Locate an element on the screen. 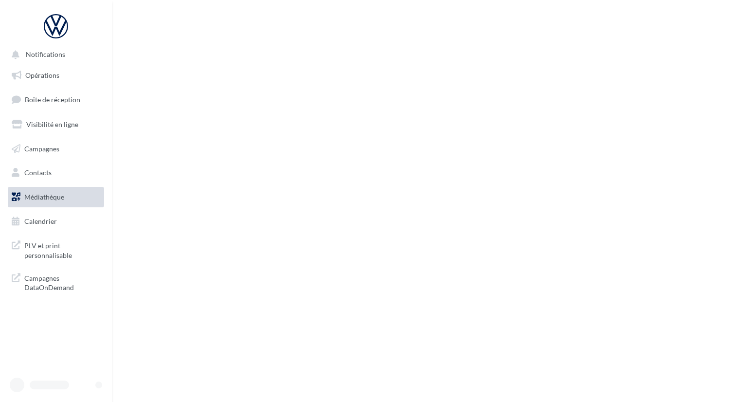  span: Campagnes is located at coordinates (42, 148).